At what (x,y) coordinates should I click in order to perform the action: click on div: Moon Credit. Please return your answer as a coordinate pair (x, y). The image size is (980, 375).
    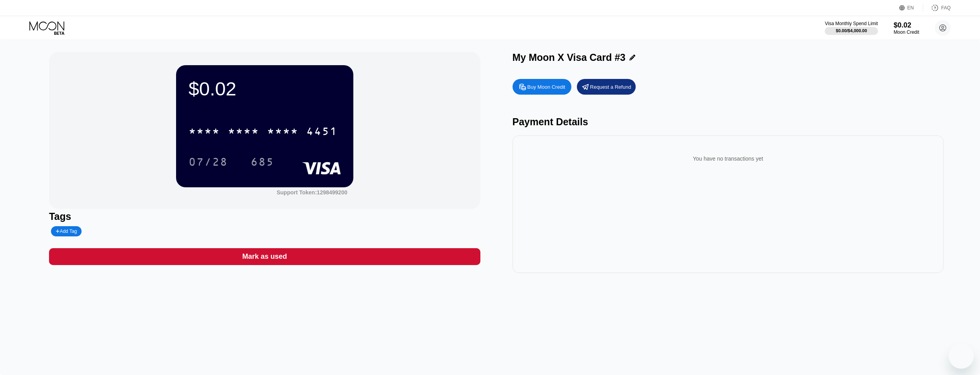
    Looking at the image, I should click on (906, 32).